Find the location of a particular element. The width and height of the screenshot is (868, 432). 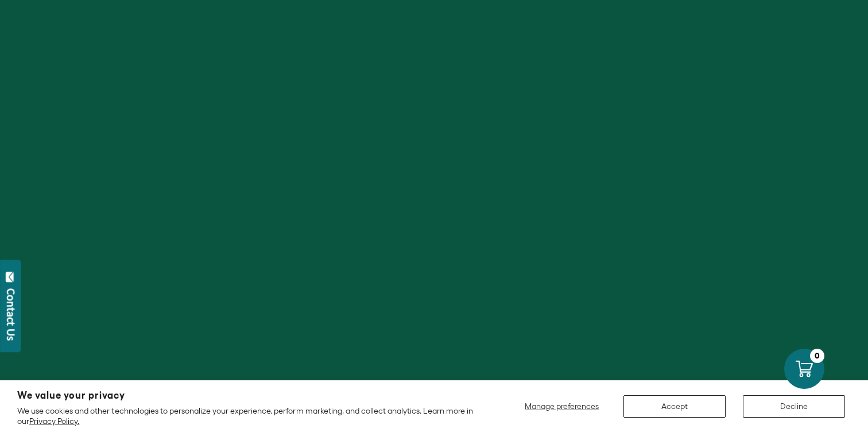

button: Decline is located at coordinates (794, 406).